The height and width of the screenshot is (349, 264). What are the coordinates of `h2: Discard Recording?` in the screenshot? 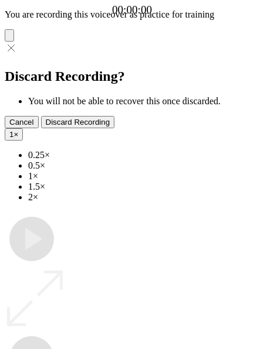 It's located at (132, 76).